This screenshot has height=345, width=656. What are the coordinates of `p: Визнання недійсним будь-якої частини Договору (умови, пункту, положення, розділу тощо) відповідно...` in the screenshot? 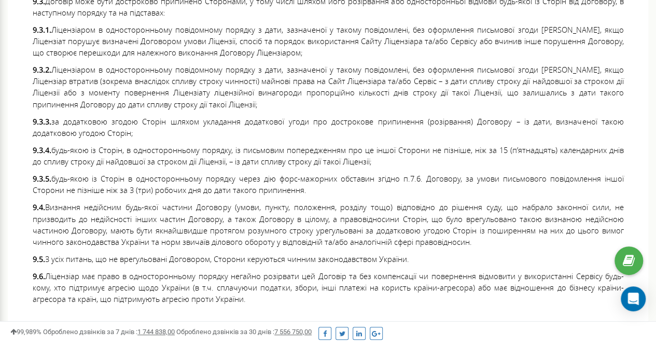 It's located at (328, 225).